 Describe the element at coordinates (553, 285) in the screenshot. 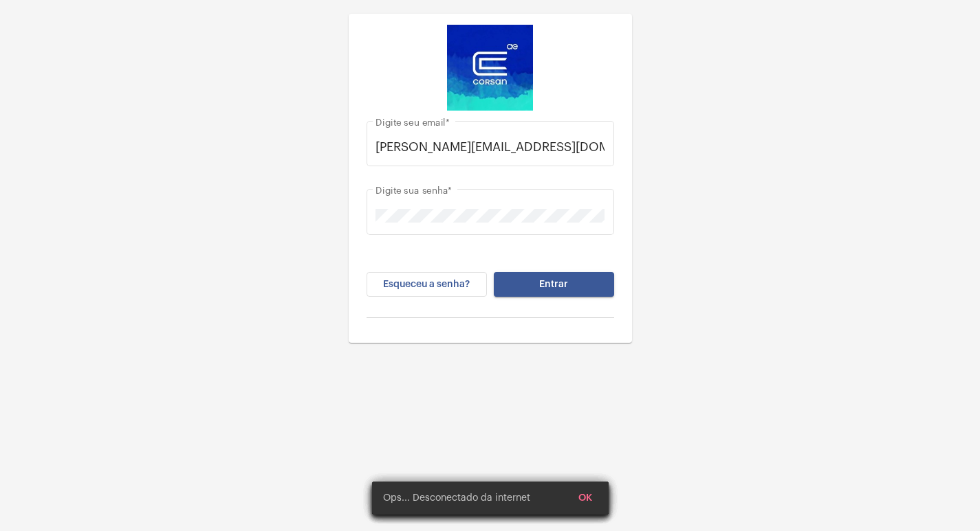

I see `button: Entrar` at that location.